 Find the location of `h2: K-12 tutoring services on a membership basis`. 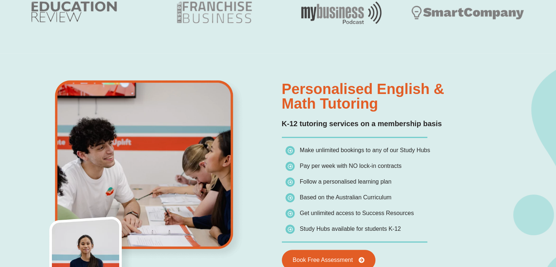

h2: K-12 tutoring services on a membership basis is located at coordinates (403, 124).